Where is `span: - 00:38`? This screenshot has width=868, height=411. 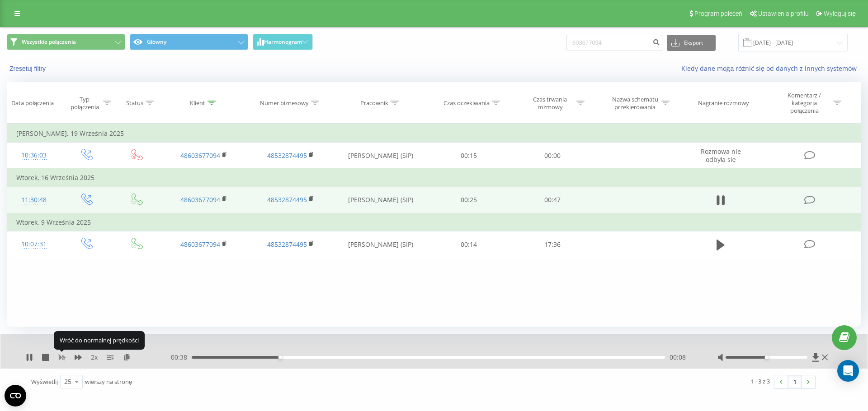 span: - 00:38 is located at coordinates (180, 357).